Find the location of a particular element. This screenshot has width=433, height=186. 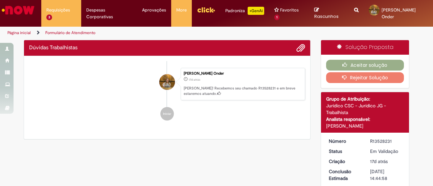

dt: Criação is located at coordinates (344, 162).